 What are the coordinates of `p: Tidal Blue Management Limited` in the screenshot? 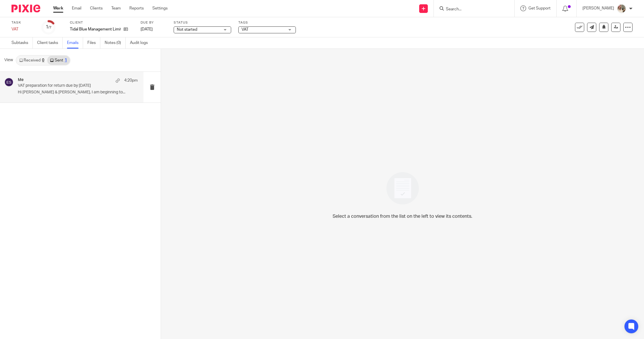 It's located at (95, 29).